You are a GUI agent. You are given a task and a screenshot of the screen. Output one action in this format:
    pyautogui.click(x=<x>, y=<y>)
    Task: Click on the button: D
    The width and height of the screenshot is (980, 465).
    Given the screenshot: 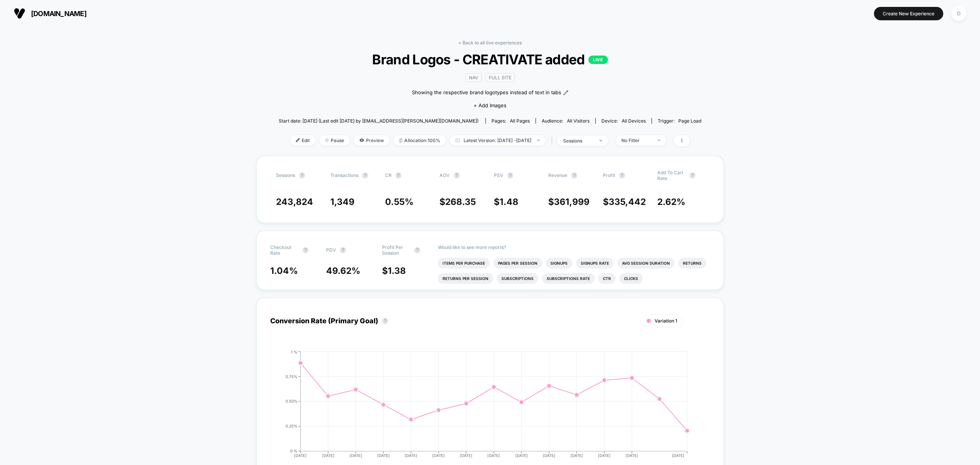 What is the action you would take?
    pyautogui.click(x=958, y=14)
    